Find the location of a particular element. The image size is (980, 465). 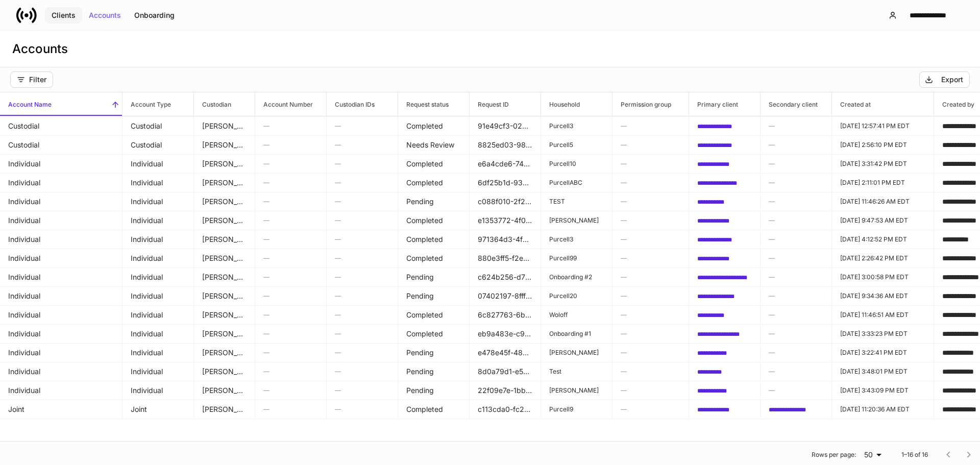

td: 2025-08-21T19:48:01.988Z is located at coordinates (883, 371).